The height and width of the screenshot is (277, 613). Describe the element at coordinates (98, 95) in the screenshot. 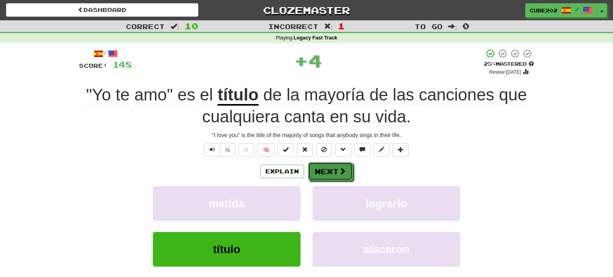

I see `span: "Yo` at that location.